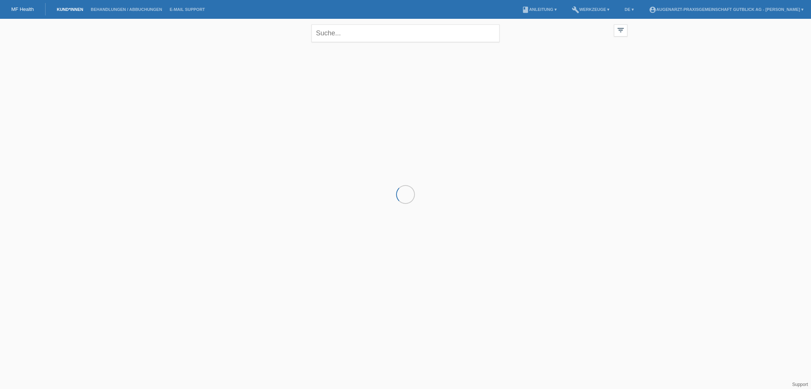 The width and height of the screenshot is (811, 389). What do you see at coordinates (405, 33) in the screenshot?
I see `input: Suche...` at bounding box center [405, 33].